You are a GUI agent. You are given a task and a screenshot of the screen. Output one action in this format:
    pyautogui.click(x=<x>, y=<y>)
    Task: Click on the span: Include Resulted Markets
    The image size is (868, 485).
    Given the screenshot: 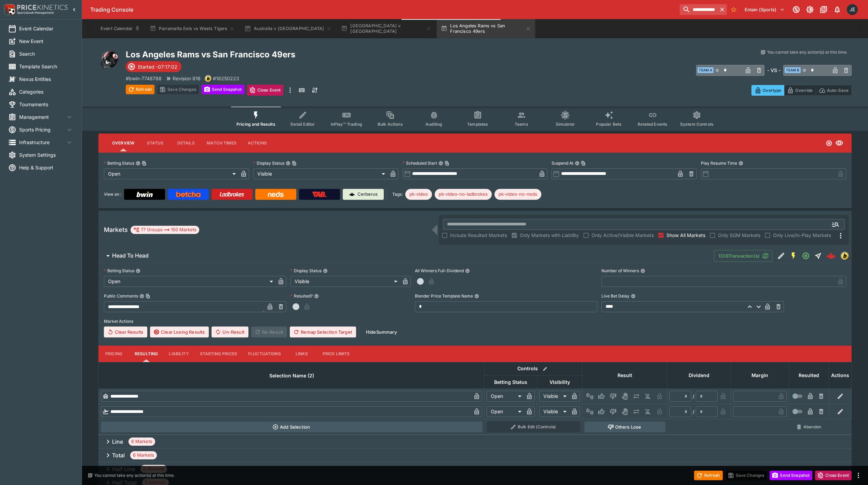 What is the action you would take?
    pyautogui.click(x=478, y=235)
    